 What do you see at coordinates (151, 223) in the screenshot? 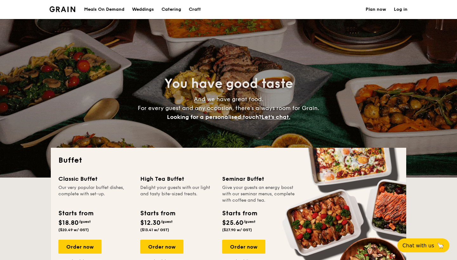
I see `span: $12.30` at bounding box center [151, 223].